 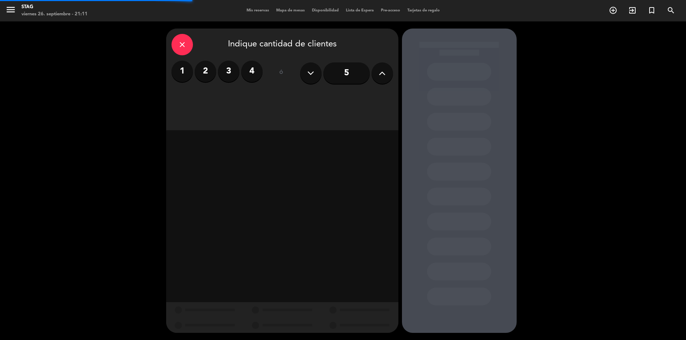 What do you see at coordinates (182, 71) in the screenshot?
I see `label: 1` at bounding box center [182, 71].